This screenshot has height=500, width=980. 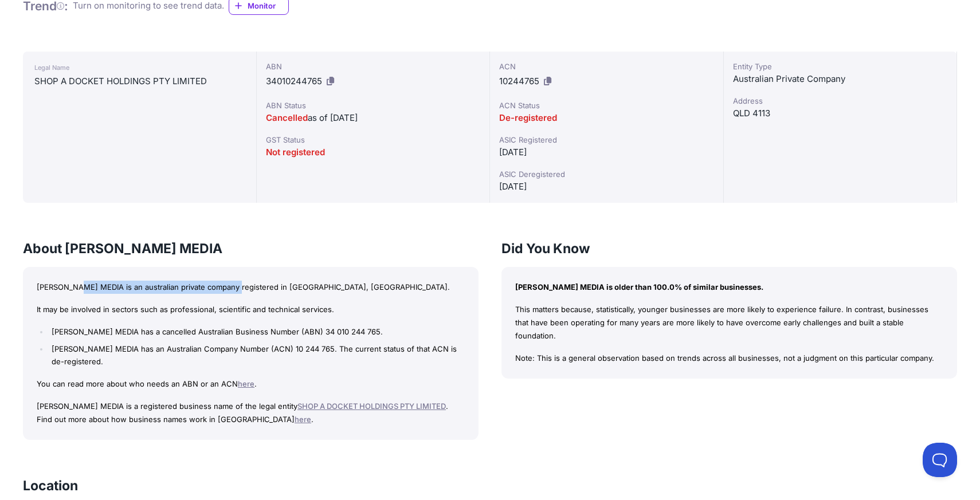 I want to click on div: Australian Private Company, so click(x=840, y=79).